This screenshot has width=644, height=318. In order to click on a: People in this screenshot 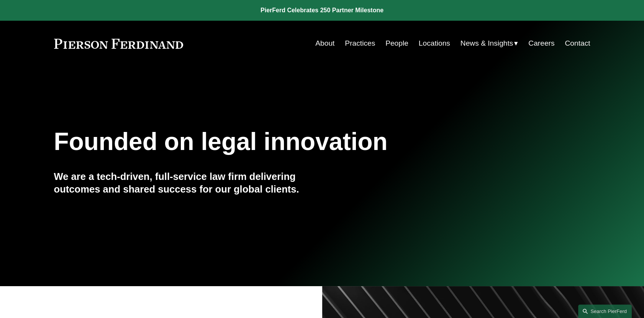, I will do `click(397, 43)`.